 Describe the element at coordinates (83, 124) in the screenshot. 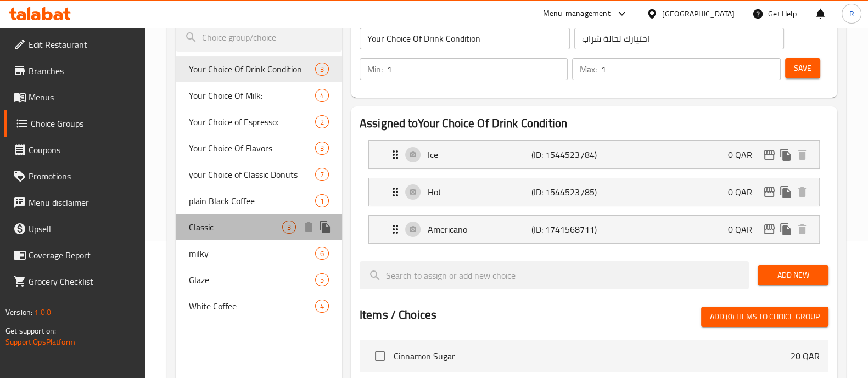

I see `span: Choice Groups` at that location.